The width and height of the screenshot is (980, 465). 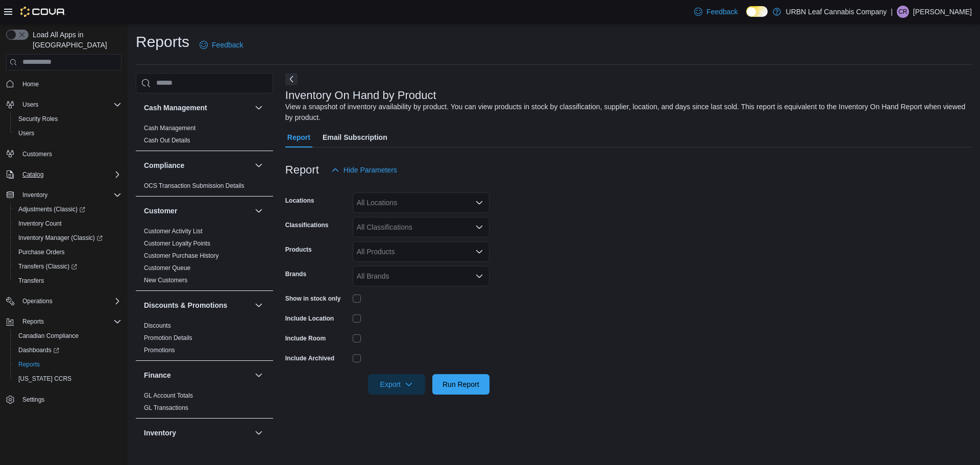 I want to click on a: Settings, so click(x=33, y=399).